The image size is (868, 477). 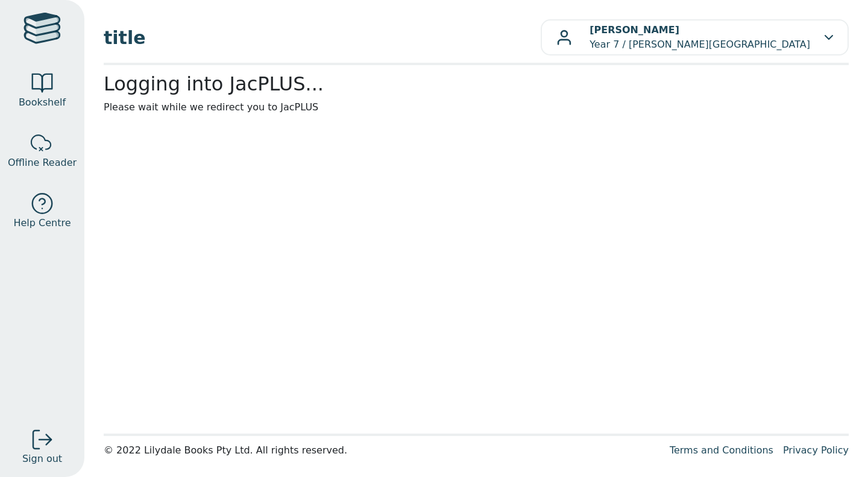 I want to click on span: Help Centre, so click(x=42, y=223).